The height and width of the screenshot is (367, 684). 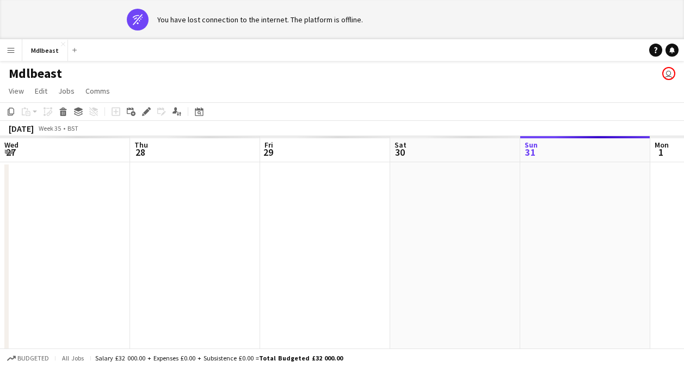 What do you see at coordinates (269, 145) in the screenshot?
I see `span: Fri` at bounding box center [269, 145].